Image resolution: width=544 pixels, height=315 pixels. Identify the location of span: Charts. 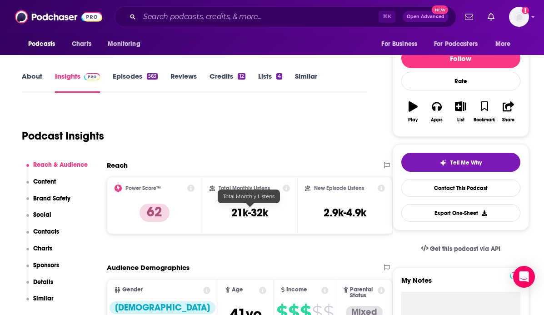
(81, 44).